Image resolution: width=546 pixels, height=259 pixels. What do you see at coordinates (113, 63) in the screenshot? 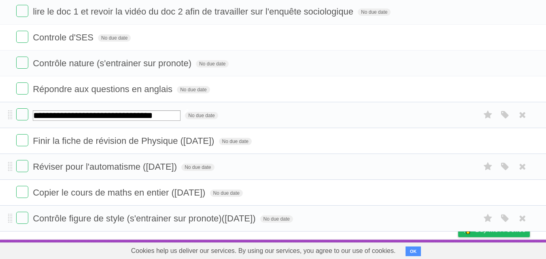
I see `span: Contrôle nature (s'entrainer sur pronote)` at bounding box center [113, 63].